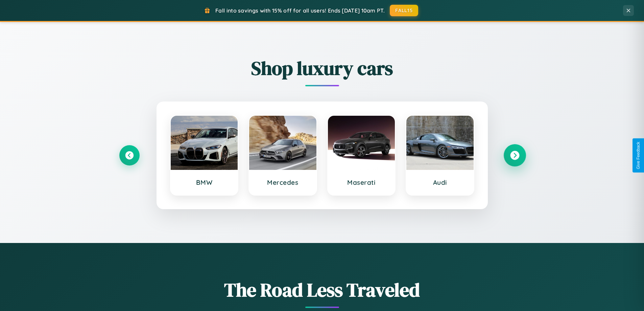 The width and height of the screenshot is (644, 311). What do you see at coordinates (404, 10) in the screenshot?
I see `button: FALL15` at bounding box center [404, 10].